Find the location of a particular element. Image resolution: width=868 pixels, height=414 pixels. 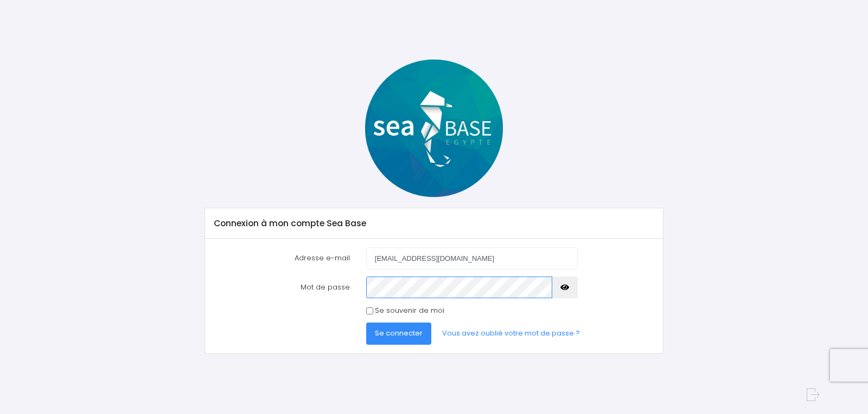

label: Se souvenir de moi is located at coordinates (409, 311).